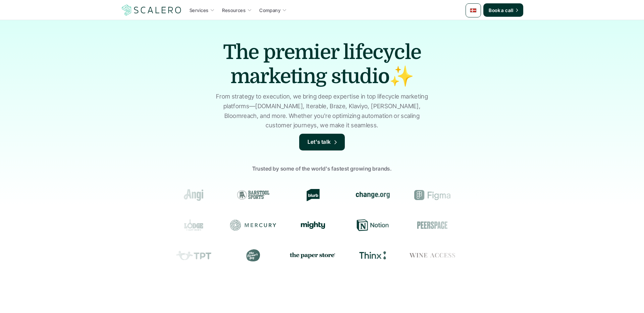 This screenshot has width=644, height=313. Describe the element at coordinates (322, 142) in the screenshot. I see `a: Let's talk` at that location.